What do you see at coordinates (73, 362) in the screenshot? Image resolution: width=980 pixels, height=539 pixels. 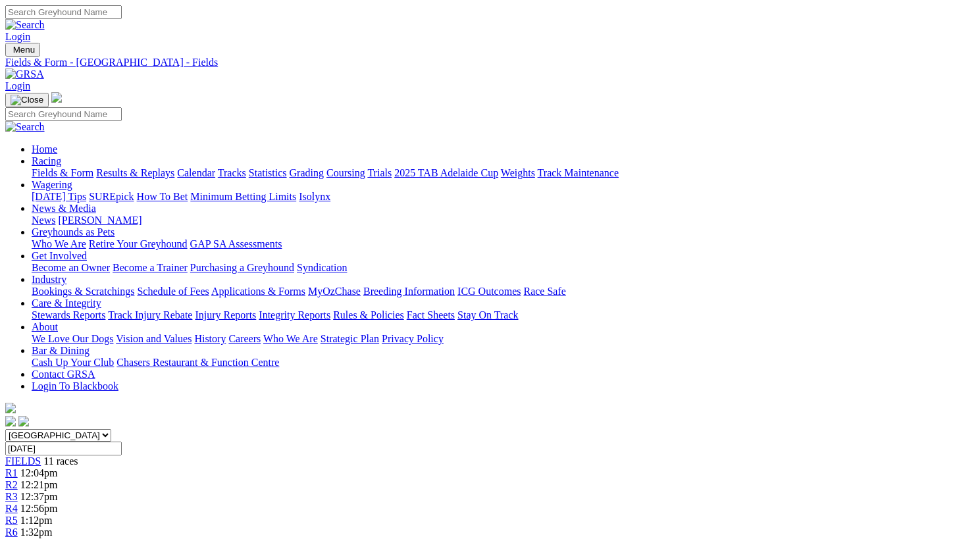 I see `a: Cash Up Your Club` at bounding box center [73, 362].